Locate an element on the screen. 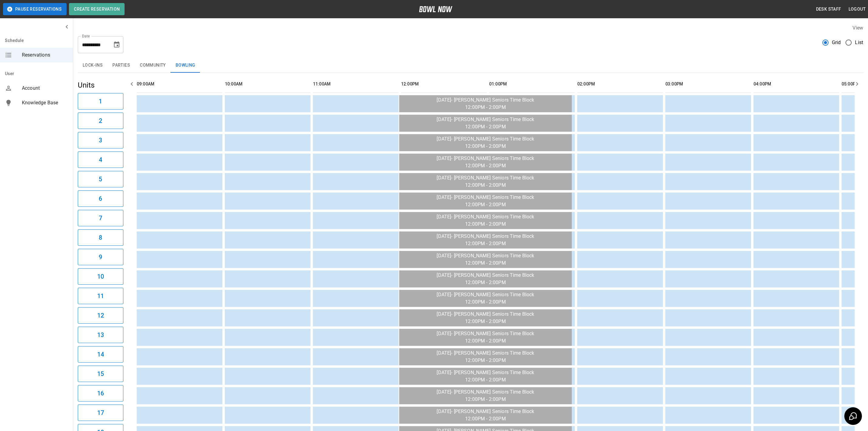  th: 11:00AM is located at coordinates (356, 84).